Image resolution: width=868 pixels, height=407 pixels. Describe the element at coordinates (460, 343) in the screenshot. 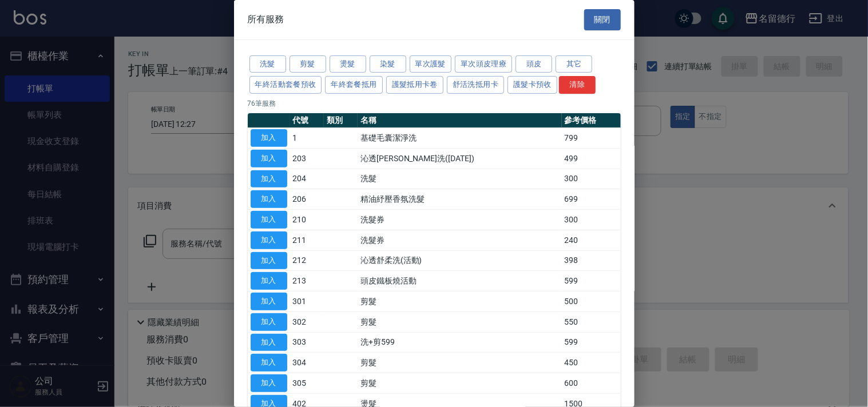

I see `td: 洗+剪599` at that location.